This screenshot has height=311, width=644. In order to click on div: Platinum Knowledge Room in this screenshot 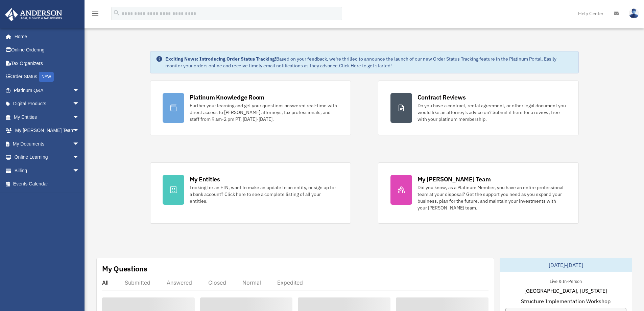, I will do `click(227, 97)`.